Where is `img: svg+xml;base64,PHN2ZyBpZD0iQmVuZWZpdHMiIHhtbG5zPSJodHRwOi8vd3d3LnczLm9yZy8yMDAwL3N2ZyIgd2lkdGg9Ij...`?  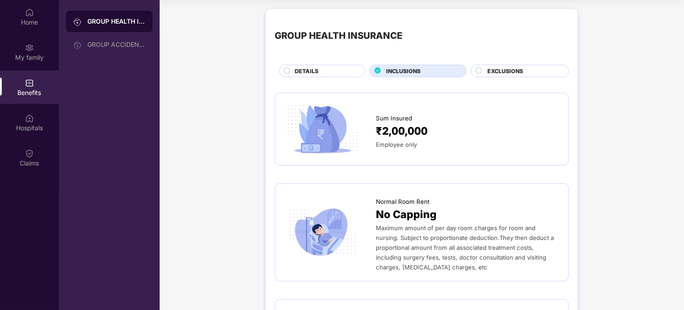 img: svg+xml;base64,PHN2ZyBpZD0iQmVuZWZpdHMiIHhtbG5zPSJodHRwOi8vd3d3LnczLm9yZy8yMDAwL3N2ZyIgd2lkdGg9Ij... is located at coordinates (29, 83).